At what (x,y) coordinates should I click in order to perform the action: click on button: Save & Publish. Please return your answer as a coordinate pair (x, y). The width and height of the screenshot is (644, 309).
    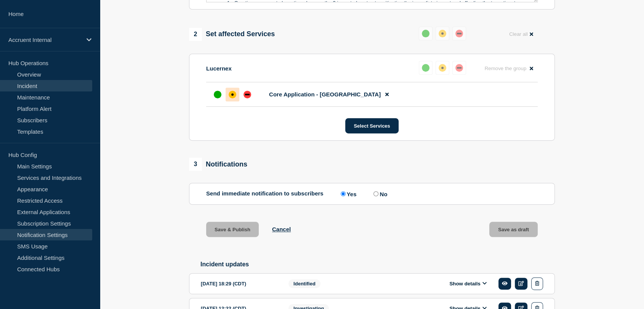
    Looking at the image, I should click on (232, 229).